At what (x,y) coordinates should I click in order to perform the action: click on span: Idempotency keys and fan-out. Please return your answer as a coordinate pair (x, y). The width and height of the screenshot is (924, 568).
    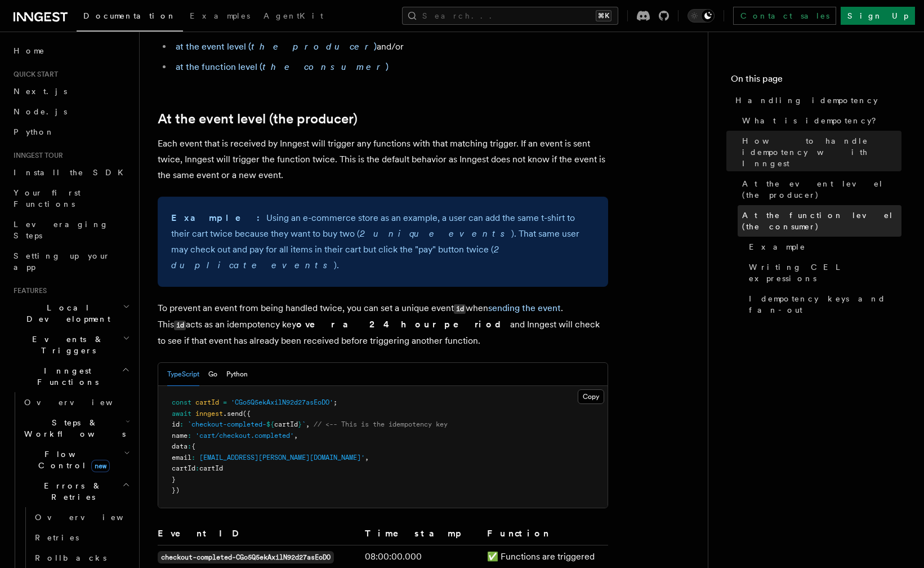
    Looking at the image, I should click on (825, 304).